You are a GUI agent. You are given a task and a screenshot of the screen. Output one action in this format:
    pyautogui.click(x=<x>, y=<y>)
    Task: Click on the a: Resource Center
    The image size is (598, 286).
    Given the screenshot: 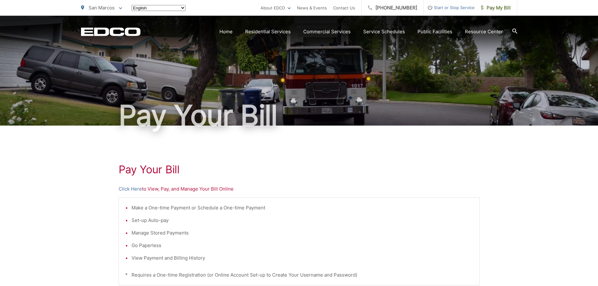 What is the action you would take?
    pyautogui.click(x=484, y=32)
    